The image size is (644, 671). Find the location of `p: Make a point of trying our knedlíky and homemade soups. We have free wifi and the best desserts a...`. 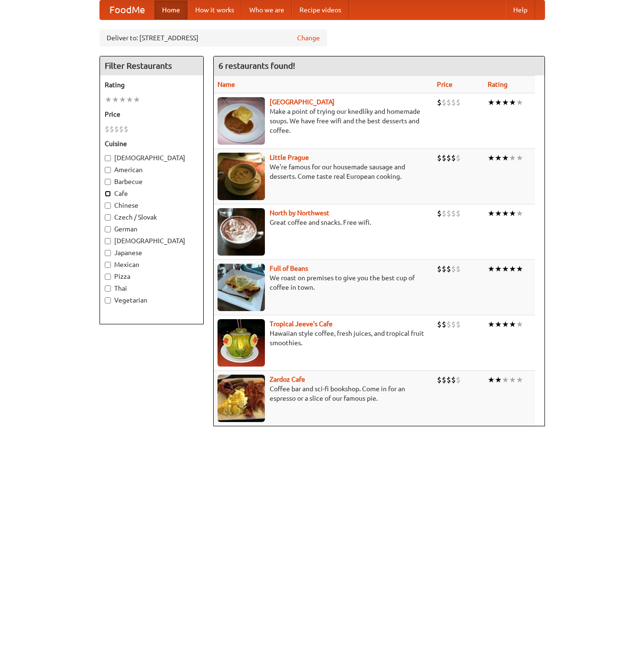

p: Make a point of trying our knedlíky and homemade soups. We have free wifi and the best desserts a... is located at coordinates (324, 120).